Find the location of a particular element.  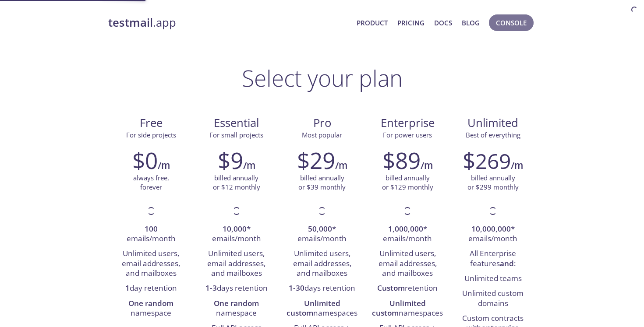

a: Docs is located at coordinates (443, 23).